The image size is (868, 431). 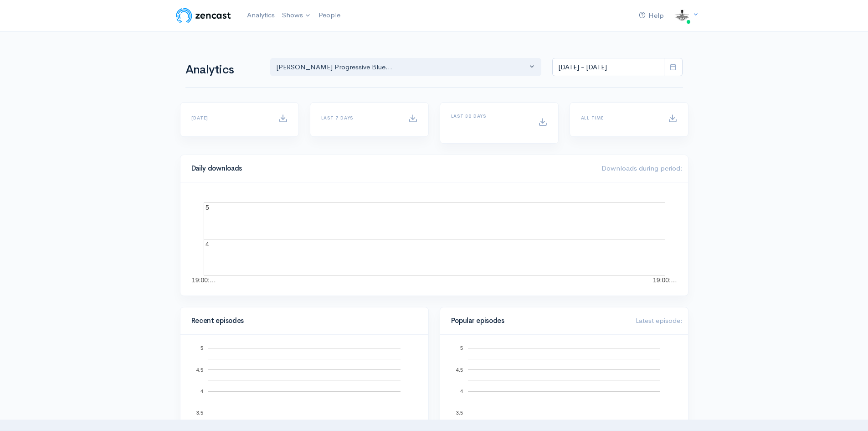 I want to click on div: A chart., so click(x=434, y=239).